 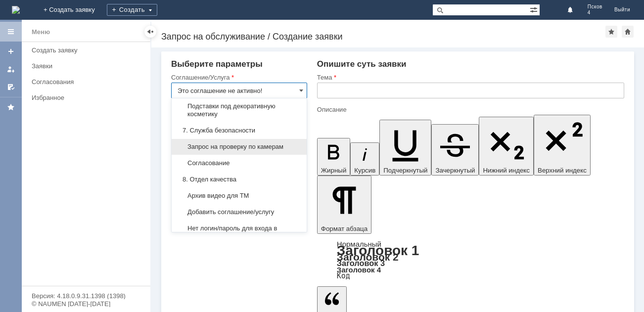 What do you see at coordinates (405, 170) in the screenshot?
I see `span: Подчеркнутый` at bounding box center [405, 170].